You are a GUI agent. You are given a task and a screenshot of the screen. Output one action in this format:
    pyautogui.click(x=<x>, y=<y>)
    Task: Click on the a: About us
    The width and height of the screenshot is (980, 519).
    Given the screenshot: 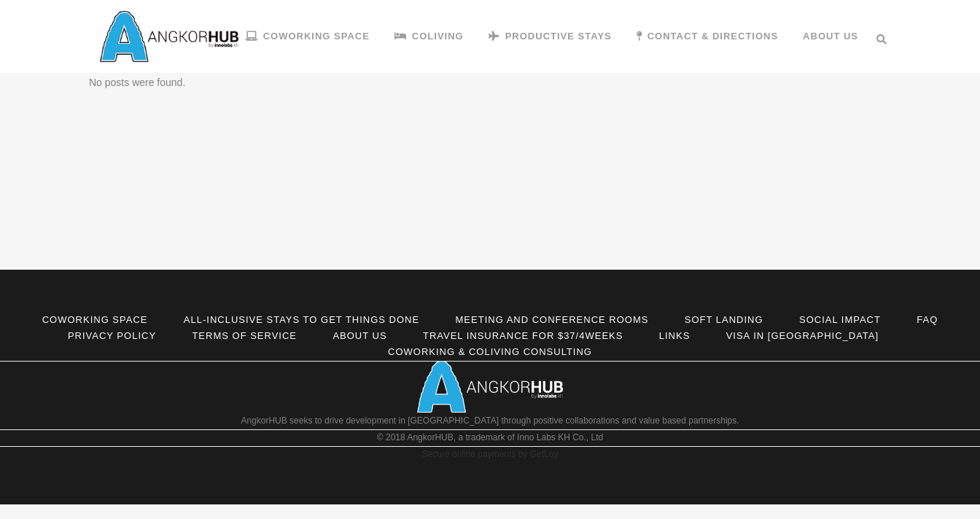 What is the action you would take?
    pyautogui.click(x=359, y=336)
    